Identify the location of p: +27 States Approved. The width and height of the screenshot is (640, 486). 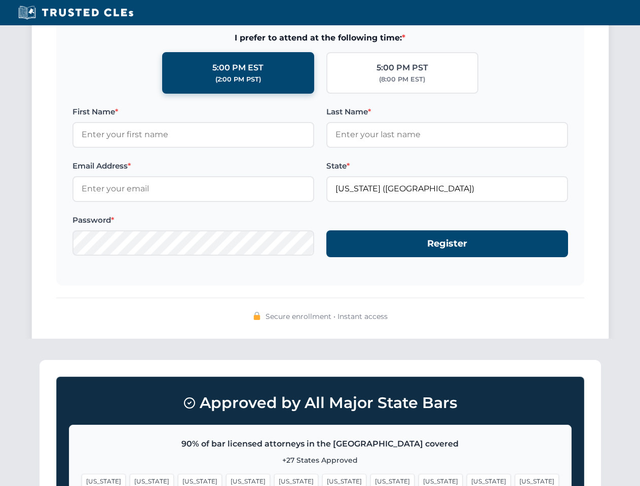
(320, 461).